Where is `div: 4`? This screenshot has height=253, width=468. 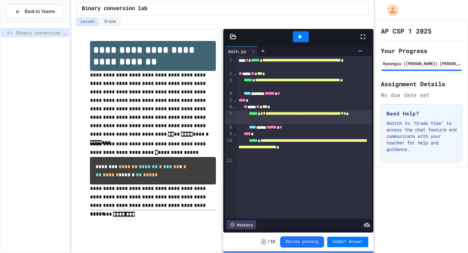 div: 4 is located at coordinates (229, 94).